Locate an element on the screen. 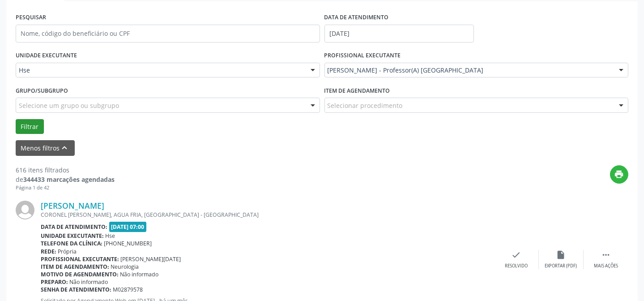 This screenshot has width=644, height=301. span: Selecione um grupo ou subgrupo is located at coordinates (69, 105).